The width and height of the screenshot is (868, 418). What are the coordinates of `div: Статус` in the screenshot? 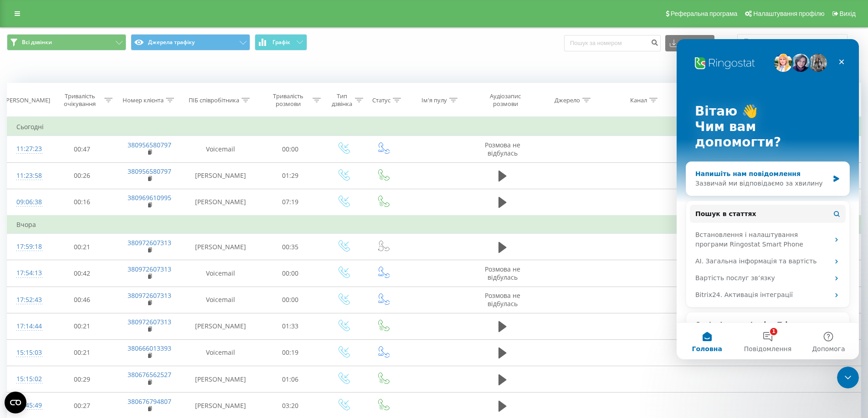 It's located at (381, 100).